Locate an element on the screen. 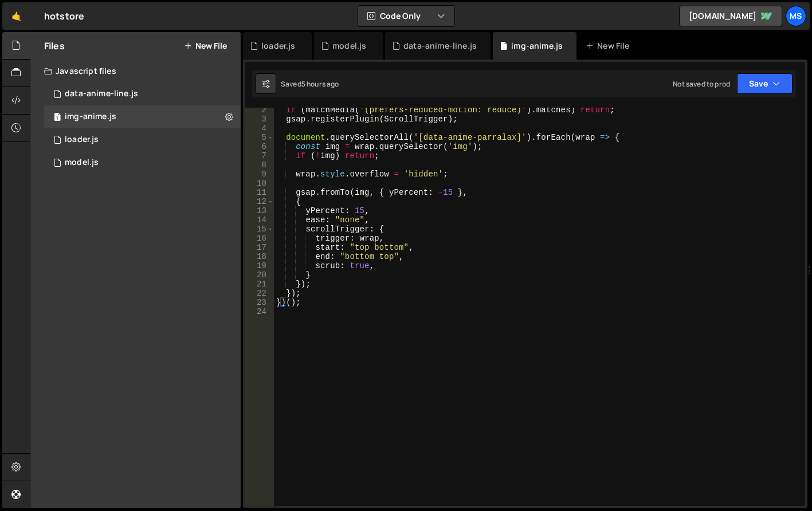 This screenshot has height=511, width=812. div: 21 is located at coordinates (260, 284).